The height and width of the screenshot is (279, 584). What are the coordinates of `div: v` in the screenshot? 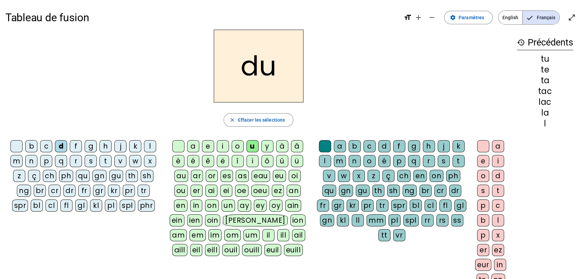 It's located at (329, 176).